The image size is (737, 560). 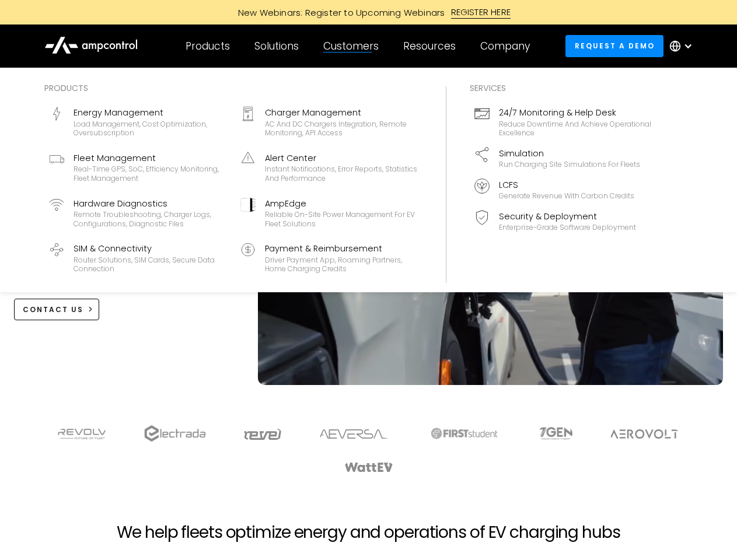 I want to click on a: Security & DeploymentEnterprise-grade software deployment, so click(x=563, y=221).